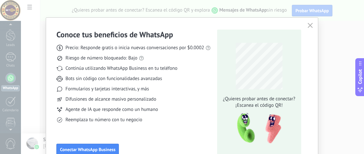 This screenshot has height=154, width=364. I want to click on span: Agente de IA que responde como un humano, so click(112, 110).